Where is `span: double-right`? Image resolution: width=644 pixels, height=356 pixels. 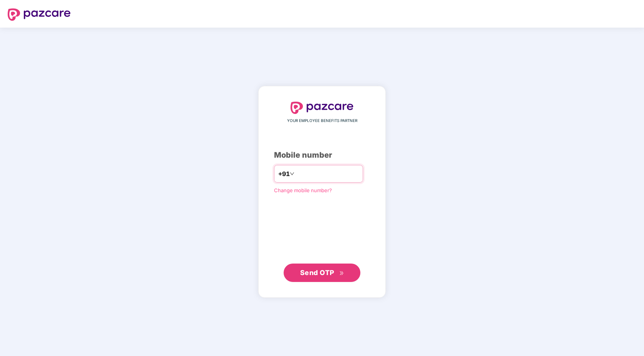
span: double-right is located at coordinates (342, 273).